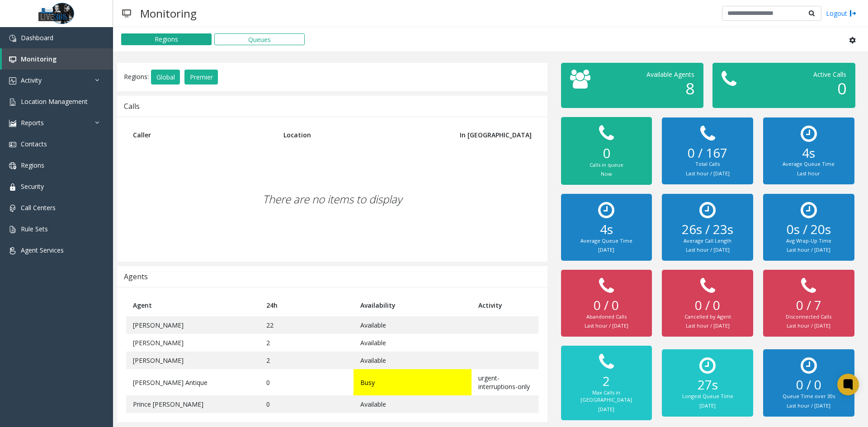 The image size is (868, 427). I want to click on span: Active Calls, so click(829, 75).